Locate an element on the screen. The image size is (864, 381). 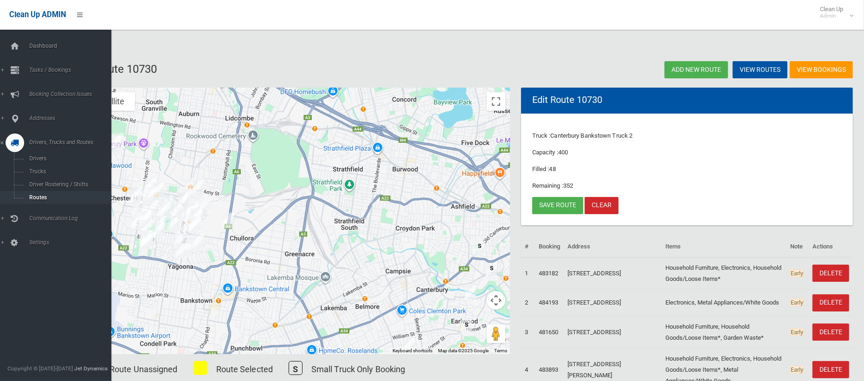
th: Actions is located at coordinates (831, 247).